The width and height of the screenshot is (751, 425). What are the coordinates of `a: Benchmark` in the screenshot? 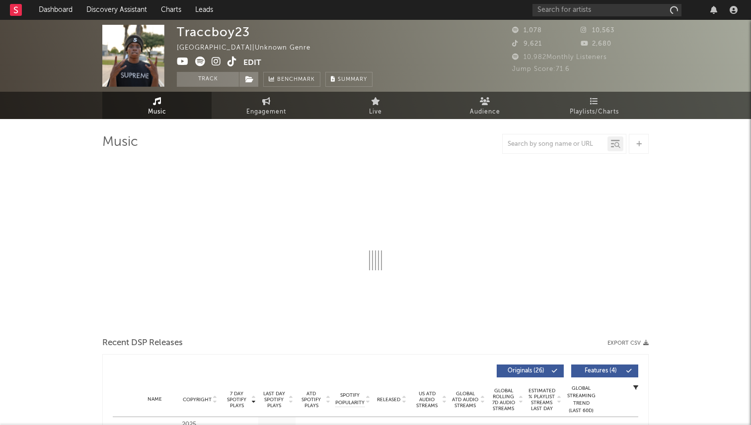 It's located at (291, 79).